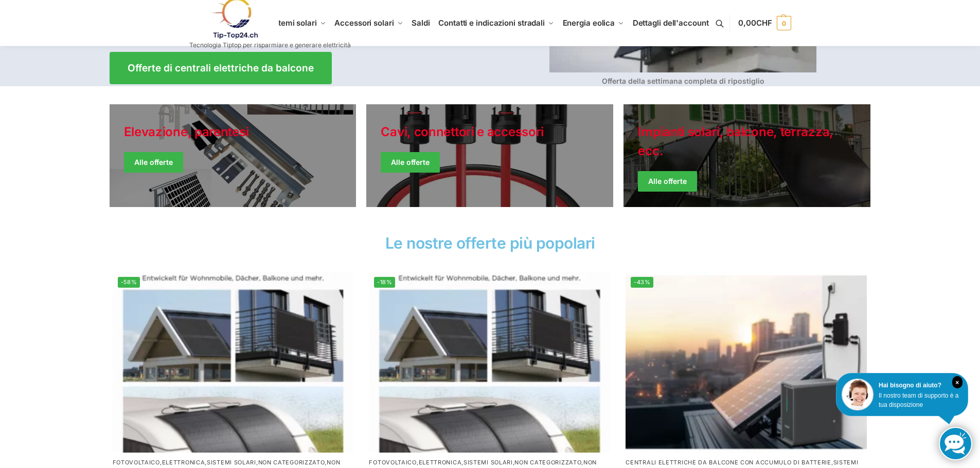 Image resolution: width=980 pixels, height=468 pixels. I want to click on font: Tecnologia Tiptop per risparmiare e generare elettricità, so click(270, 45).